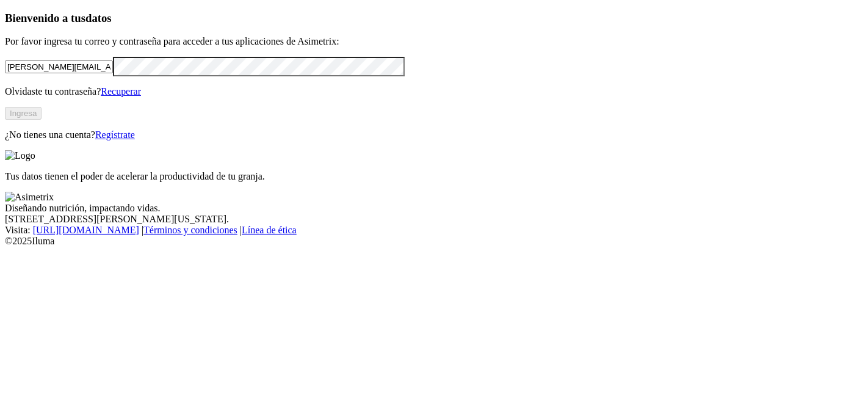 The width and height of the screenshot is (868, 397). What do you see at coordinates (20, 156) in the screenshot?
I see `img: Logo` at bounding box center [20, 156].